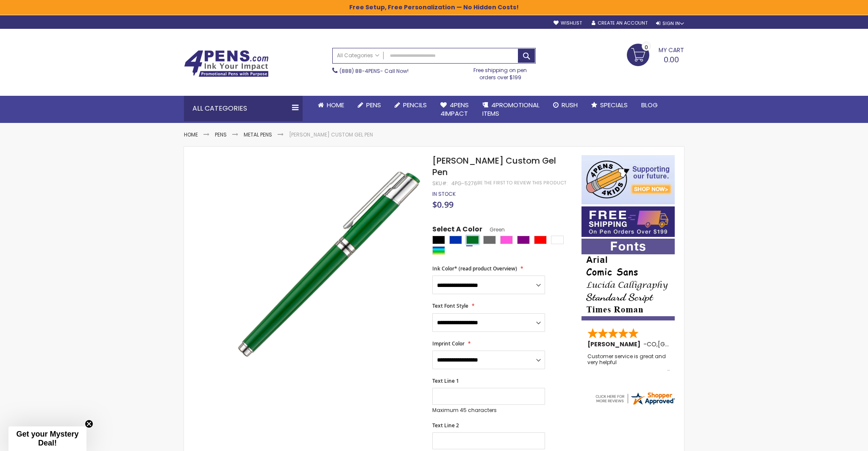 This screenshot has height=451, width=868. Describe the element at coordinates (457, 230) in the screenshot. I see `span: Select A Color` at that location.